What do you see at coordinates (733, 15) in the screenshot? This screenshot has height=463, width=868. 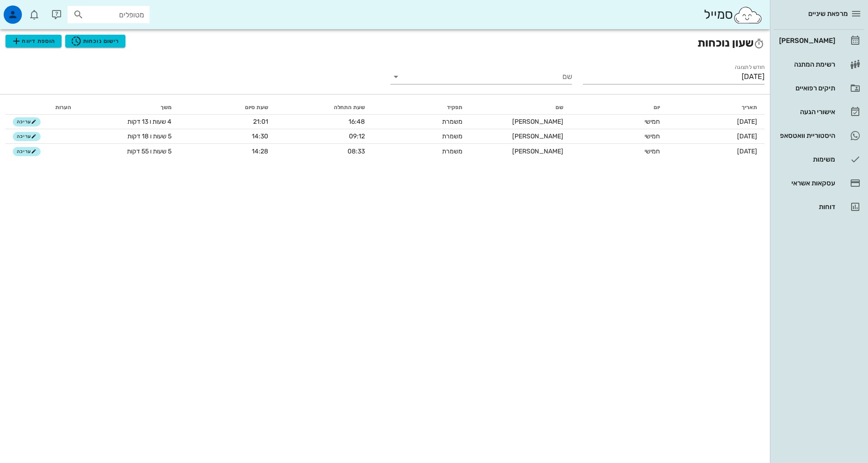 I see `div: סמייל` at bounding box center [733, 15].